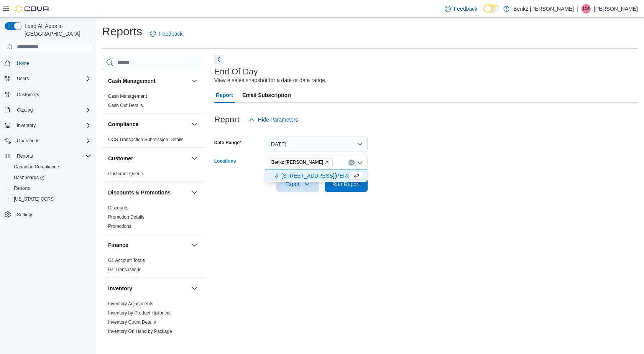 This screenshot has width=644, height=354. Describe the element at coordinates (123, 124) in the screenshot. I see `h3: Compliance` at that location.